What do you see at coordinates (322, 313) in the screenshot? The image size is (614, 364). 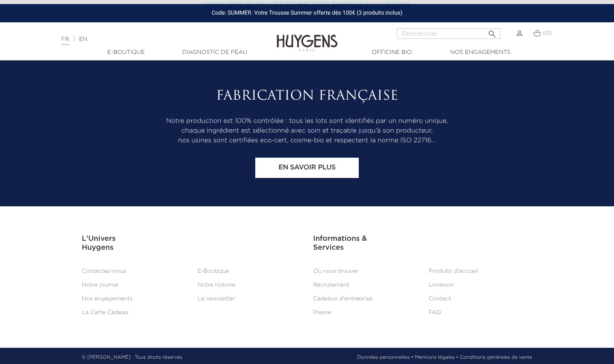 I see `a: Presse` at bounding box center [322, 313].